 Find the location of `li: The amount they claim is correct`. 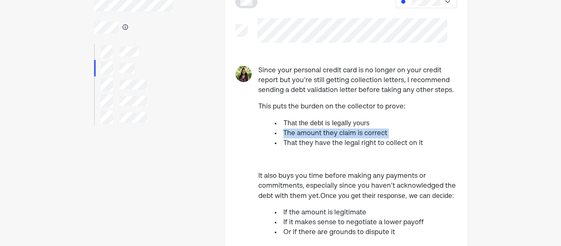

li: The amount they claim is correct is located at coordinates (366, 133).